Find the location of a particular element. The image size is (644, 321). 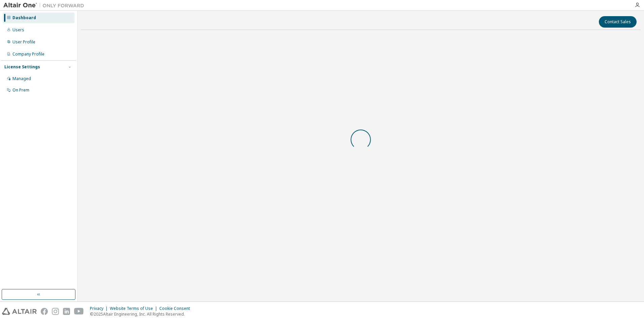

button: Contact Sales is located at coordinates (618, 22).